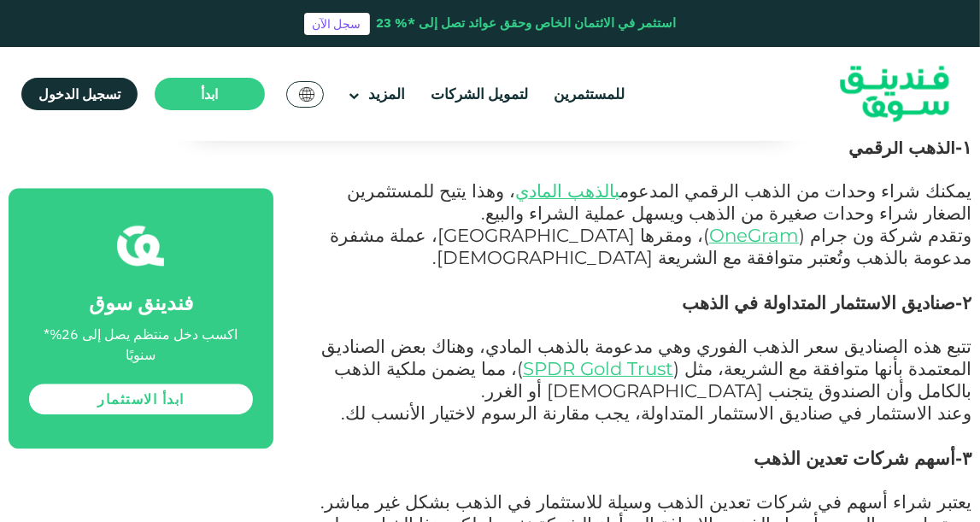 This screenshot has width=980, height=522. Describe the element at coordinates (967, 147) in the screenshot. I see `span: ۱` at that location.